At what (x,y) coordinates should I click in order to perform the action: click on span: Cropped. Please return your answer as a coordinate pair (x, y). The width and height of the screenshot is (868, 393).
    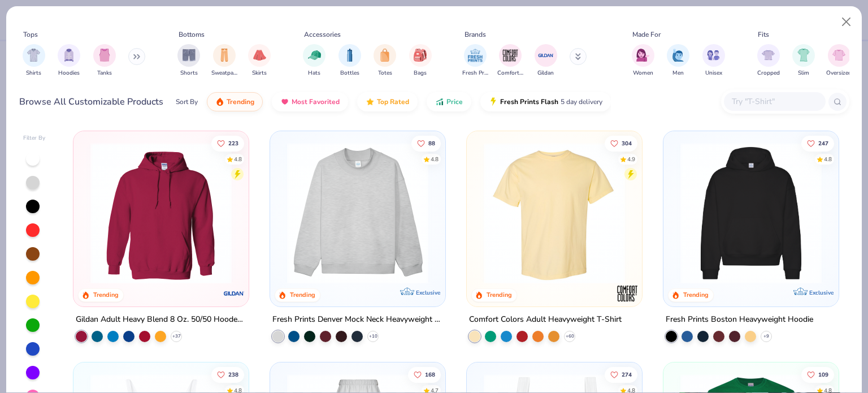
    Looking at the image, I should click on (768, 73).